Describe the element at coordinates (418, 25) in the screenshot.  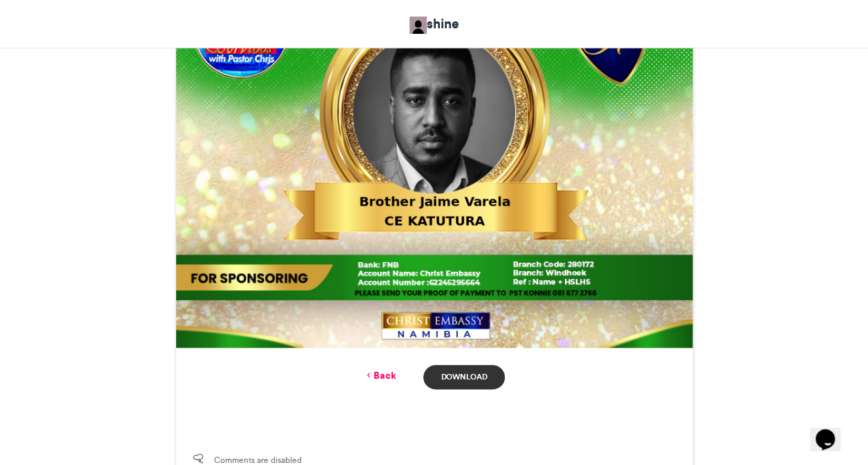
I see `img: Keetmanshoop Crusade` at that location.